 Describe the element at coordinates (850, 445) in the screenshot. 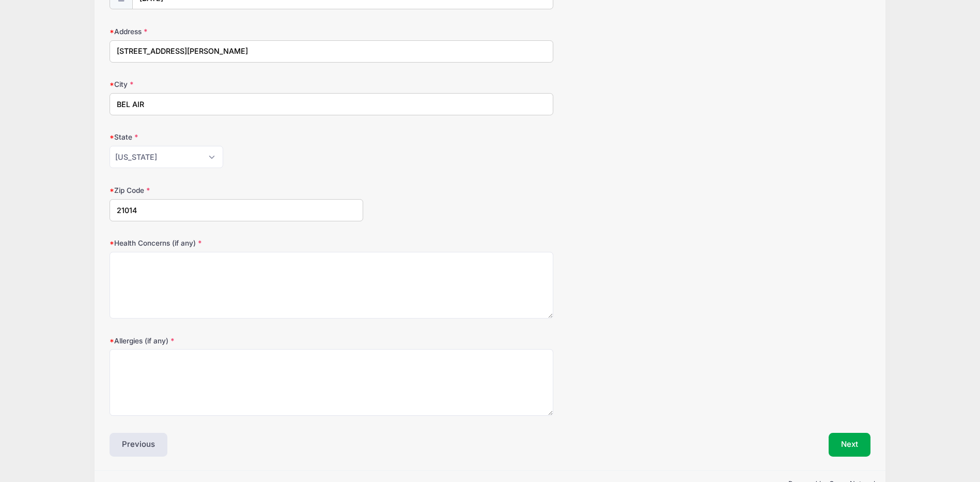

I see `button: Next` at that location.